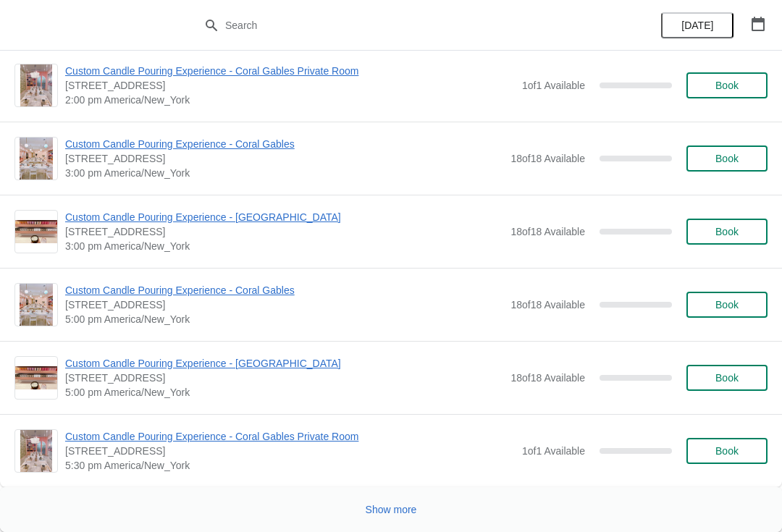 The image size is (782, 532). What do you see at coordinates (391, 510) in the screenshot?
I see `button: Show more` at bounding box center [391, 510].